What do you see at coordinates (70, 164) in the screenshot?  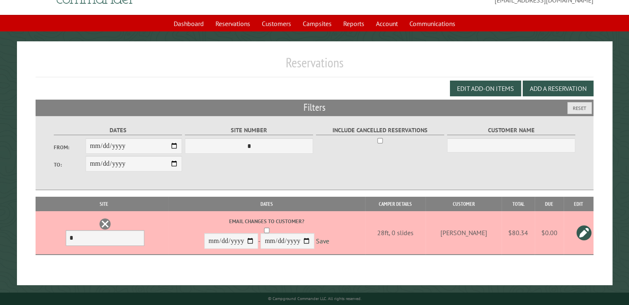 I see `label: To:` at bounding box center [70, 164].